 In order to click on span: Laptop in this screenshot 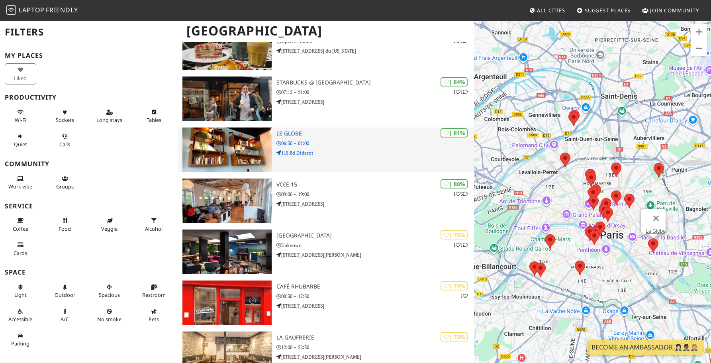, I will do `click(31, 10)`.